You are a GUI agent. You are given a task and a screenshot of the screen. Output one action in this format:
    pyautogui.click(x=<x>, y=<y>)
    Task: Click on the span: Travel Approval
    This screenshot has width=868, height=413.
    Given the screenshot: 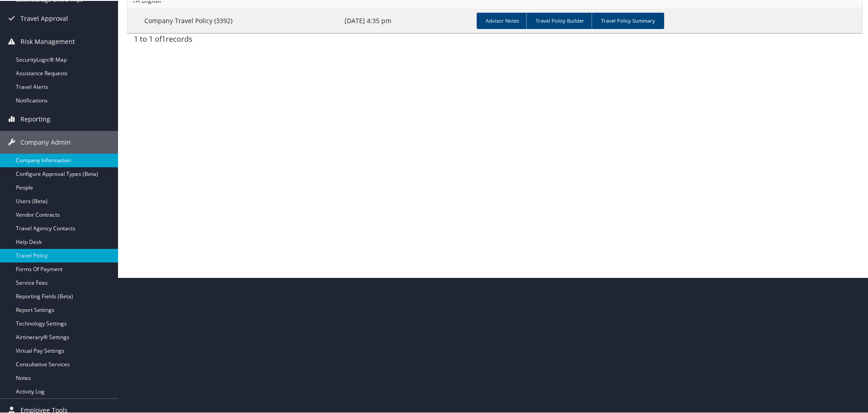 What is the action you would take?
    pyautogui.click(x=44, y=18)
    